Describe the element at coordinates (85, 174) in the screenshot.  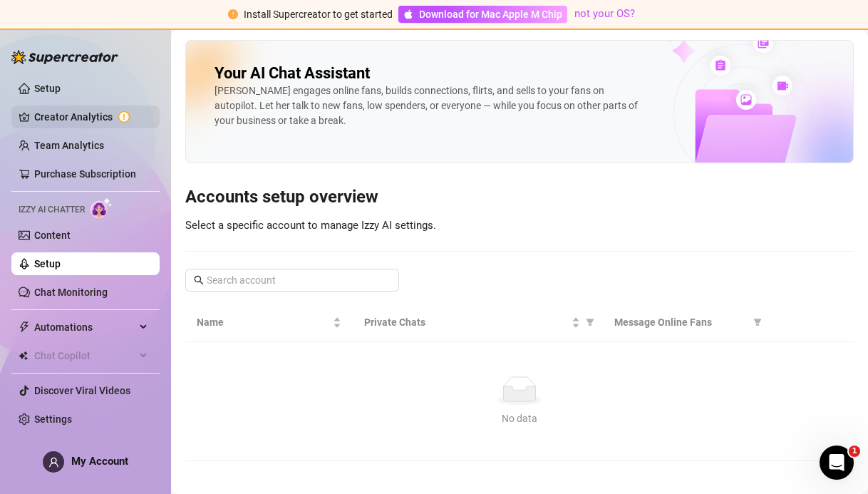
I see `a: Purchase Subscription` at that location.